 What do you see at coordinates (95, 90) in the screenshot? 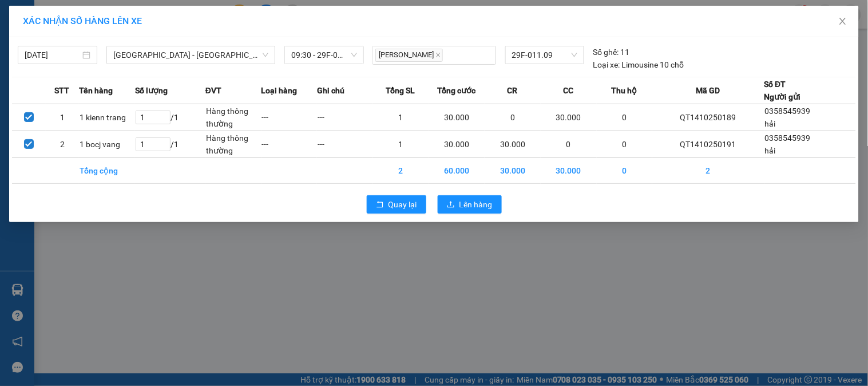
I see `span: Tên hàng` at bounding box center [95, 90].